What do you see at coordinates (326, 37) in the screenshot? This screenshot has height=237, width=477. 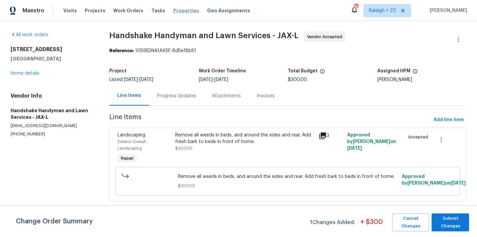 I see `span: Vendor Accepted` at bounding box center [326, 37].